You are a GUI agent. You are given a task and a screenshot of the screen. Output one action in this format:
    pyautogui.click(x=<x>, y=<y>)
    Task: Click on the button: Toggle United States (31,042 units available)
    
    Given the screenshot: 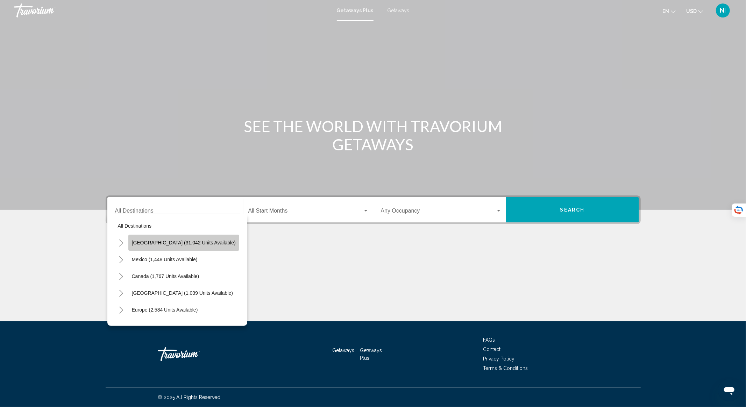 What is the action you would take?
    pyautogui.click(x=121, y=243)
    